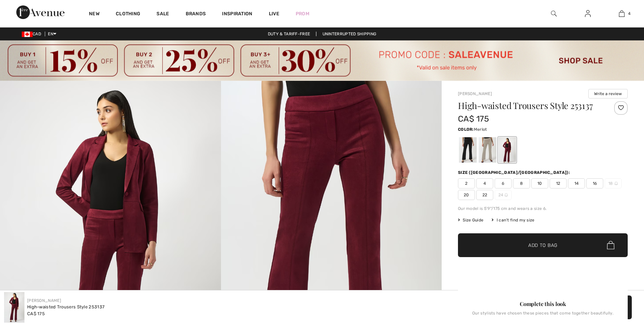  What do you see at coordinates (577, 184) in the screenshot?
I see `span: 14` at bounding box center [577, 184].